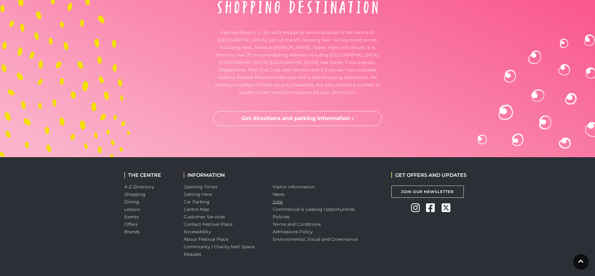  What do you see at coordinates (297, 224) in the screenshot?
I see `a: Terms and Conditions` at bounding box center [297, 224].